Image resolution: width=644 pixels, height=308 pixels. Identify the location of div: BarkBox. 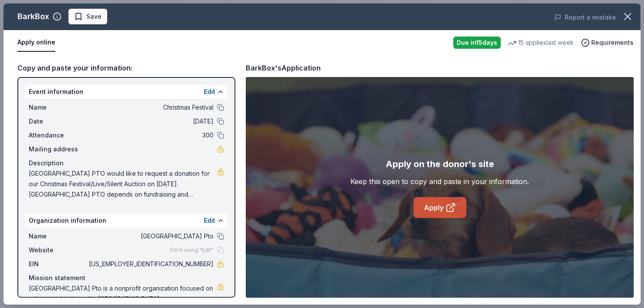
(33, 16).